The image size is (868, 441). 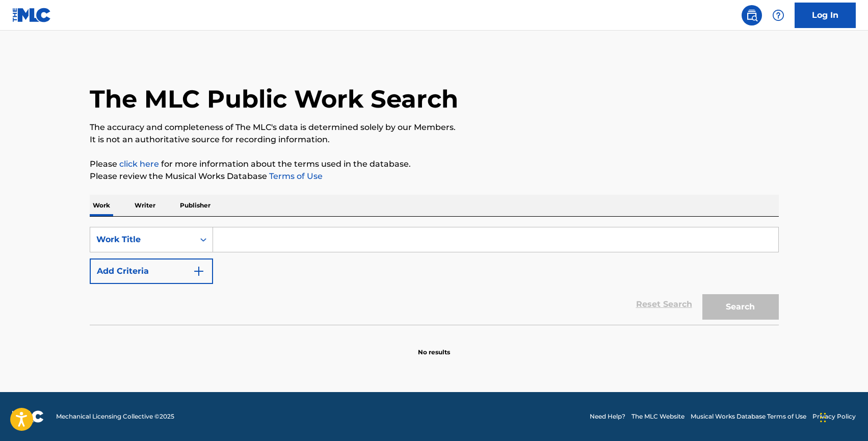 I want to click on a: click here, so click(x=139, y=164).